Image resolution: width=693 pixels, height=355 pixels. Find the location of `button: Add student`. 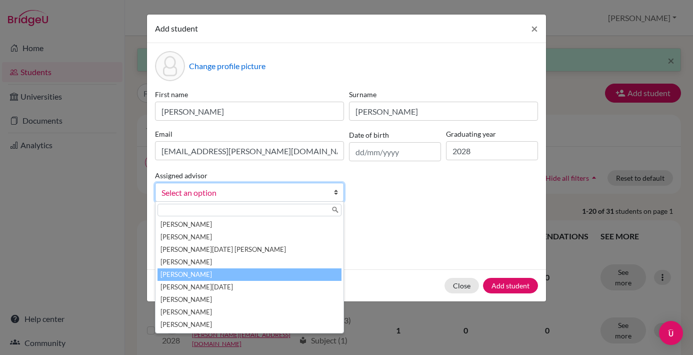

button: Add student is located at coordinates (511, 285).